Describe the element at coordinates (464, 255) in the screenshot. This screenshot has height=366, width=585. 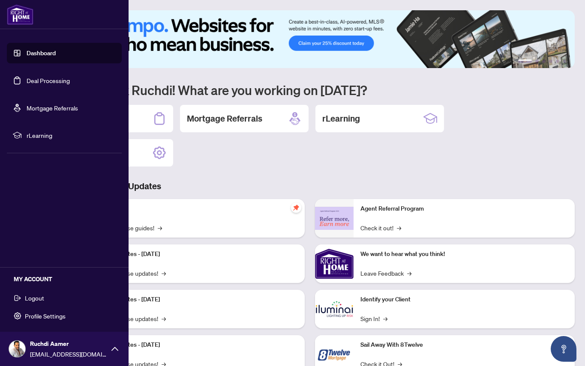
I see `p: We want to hear what you think!` at that location.